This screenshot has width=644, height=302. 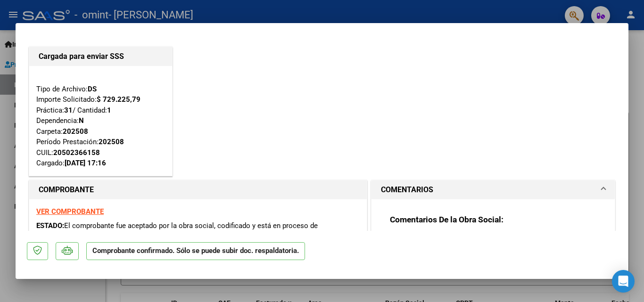 What do you see at coordinates (76, 153) in the screenshot?
I see `div: 20502366158` at bounding box center [76, 153].